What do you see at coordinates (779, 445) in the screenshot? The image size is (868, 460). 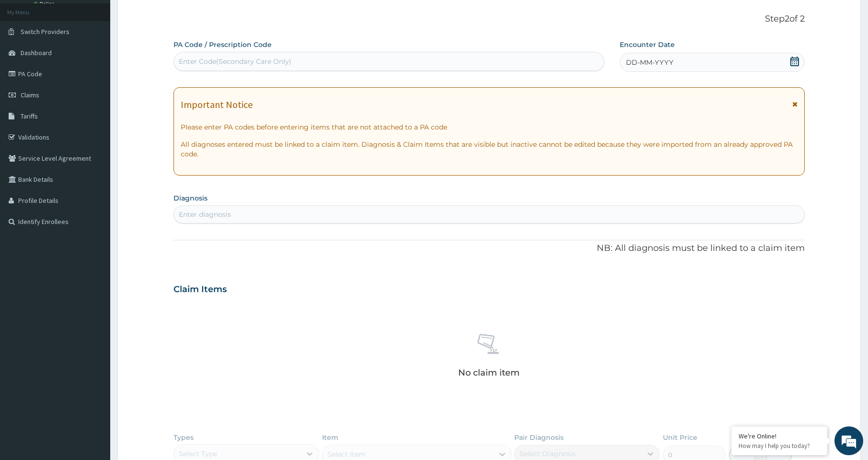 I see `p: How may I help you today?` at bounding box center [779, 445].